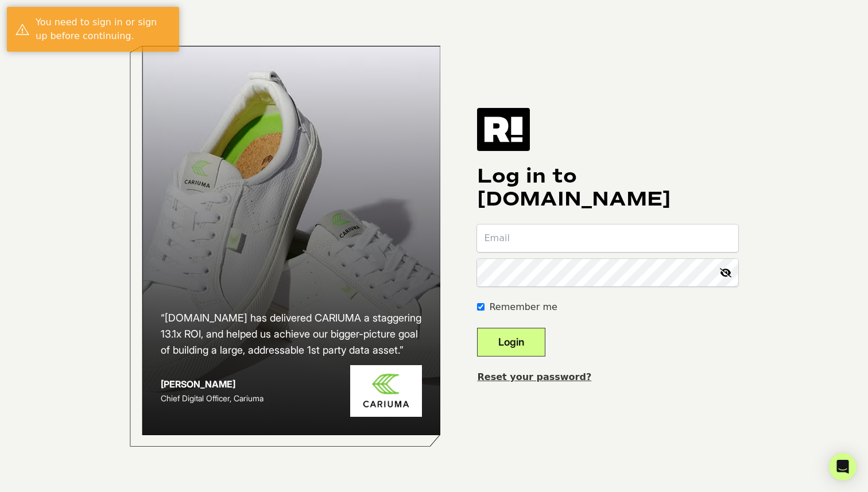 The width and height of the screenshot is (868, 492). Describe the element at coordinates (504, 130) in the screenshot. I see `img: Retention.com` at that location.